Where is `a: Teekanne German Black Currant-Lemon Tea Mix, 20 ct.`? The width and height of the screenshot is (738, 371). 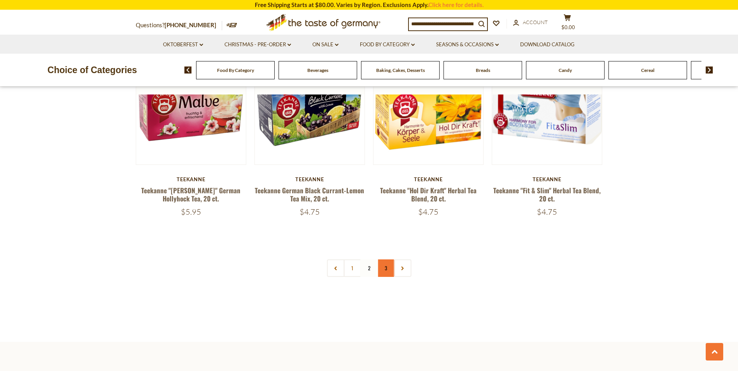 a: Teekanne German Black Currant-Lemon Tea Mix, 20 ct. is located at coordinates (309, 195).